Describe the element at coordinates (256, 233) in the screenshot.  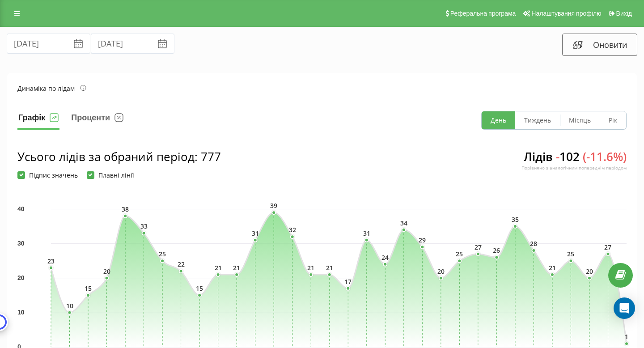
I see `text: 31` at that location.